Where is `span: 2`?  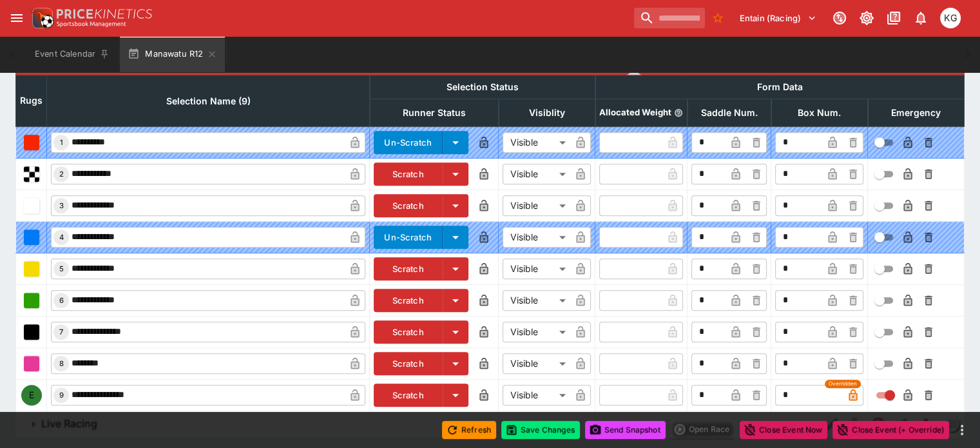 span: 2 is located at coordinates (61, 174).